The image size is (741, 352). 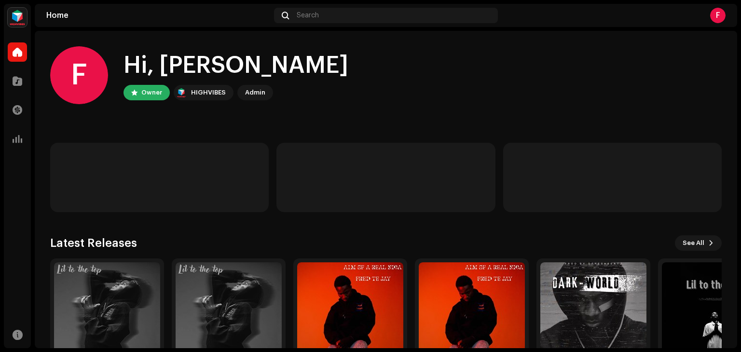 What do you see at coordinates (152, 93) in the screenshot?
I see `div: Owner` at bounding box center [152, 93].